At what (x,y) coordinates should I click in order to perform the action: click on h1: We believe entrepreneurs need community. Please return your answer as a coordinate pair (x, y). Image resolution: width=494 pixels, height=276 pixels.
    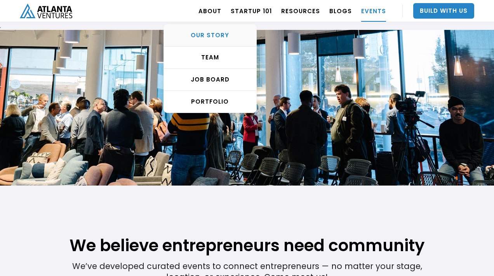
    Looking at the image, I should click on (247, 226).